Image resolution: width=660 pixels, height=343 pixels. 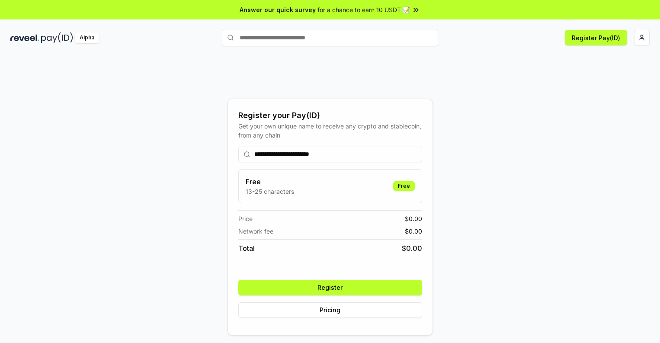 I want to click on img: pay_id, so click(x=57, y=38).